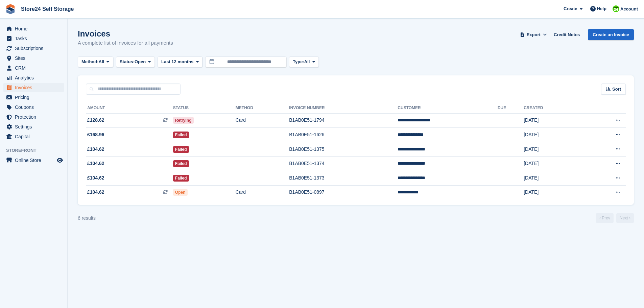 The width and height of the screenshot is (644, 308). What do you see at coordinates (35, 68) in the screenshot?
I see `span: CRM` at bounding box center [35, 68].